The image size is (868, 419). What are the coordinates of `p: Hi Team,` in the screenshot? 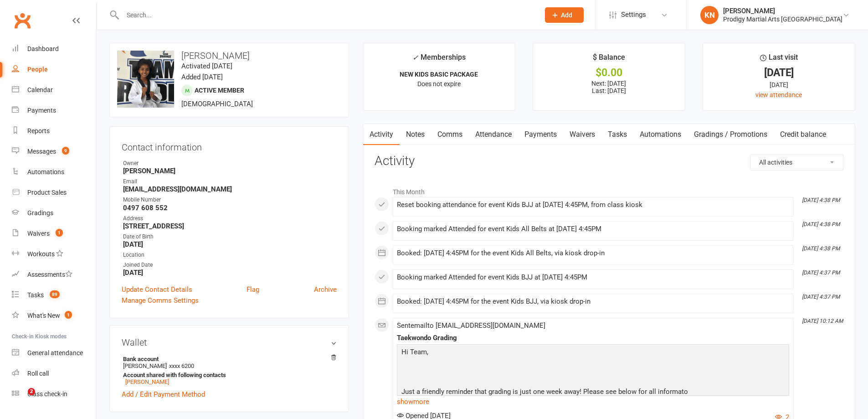 It's located at (593, 353).